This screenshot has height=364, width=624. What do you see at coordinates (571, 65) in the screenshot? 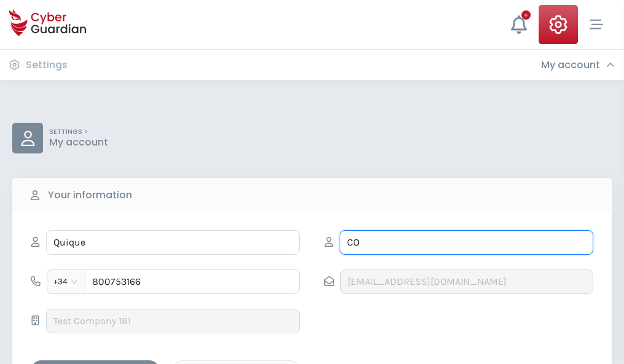
I see `h3: My account` at bounding box center [571, 65].